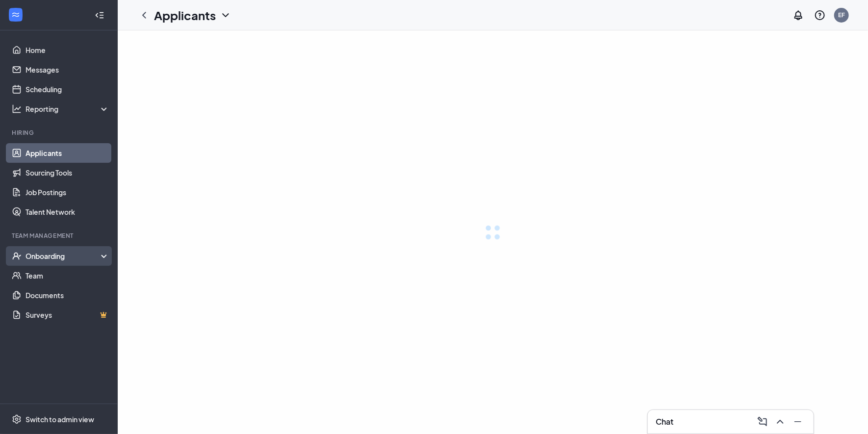  What do you see at coordinates (780, 422) in the screenshot?
I see `button: ChevronUp` at bounding box center [780, 422].